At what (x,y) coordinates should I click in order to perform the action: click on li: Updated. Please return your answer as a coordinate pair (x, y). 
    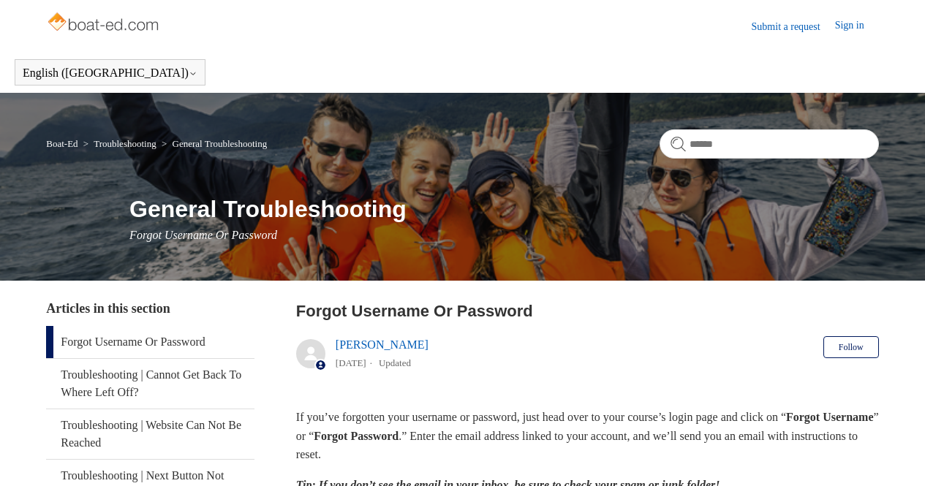
    Looking at the image, I should click on (395, 363).